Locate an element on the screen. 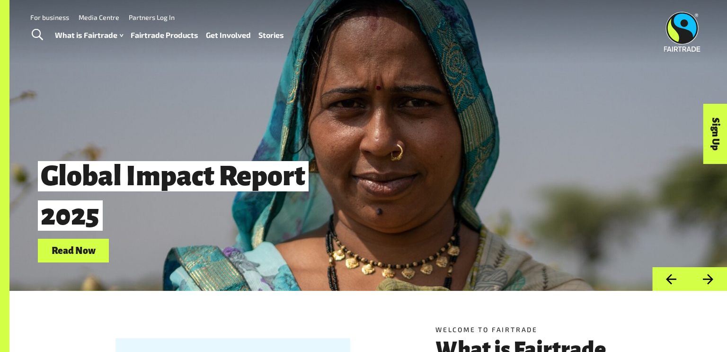 The image size is (727, 352). a: For business is located at coordinates (50, 17).